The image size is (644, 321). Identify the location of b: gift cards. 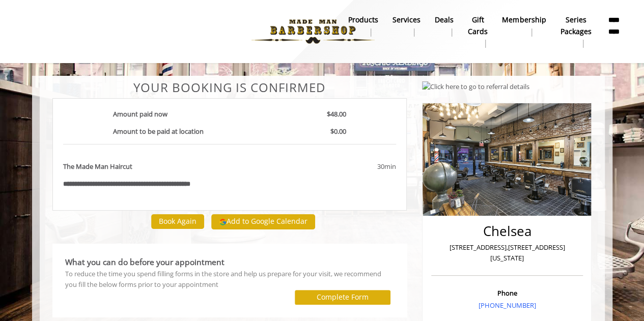
(478, 25).